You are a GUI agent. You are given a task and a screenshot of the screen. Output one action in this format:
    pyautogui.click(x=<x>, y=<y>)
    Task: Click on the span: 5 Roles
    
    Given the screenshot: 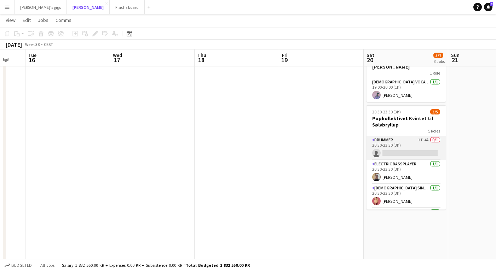 What is the action you would take?
    pyautogui.click(x=434, y=131)
    